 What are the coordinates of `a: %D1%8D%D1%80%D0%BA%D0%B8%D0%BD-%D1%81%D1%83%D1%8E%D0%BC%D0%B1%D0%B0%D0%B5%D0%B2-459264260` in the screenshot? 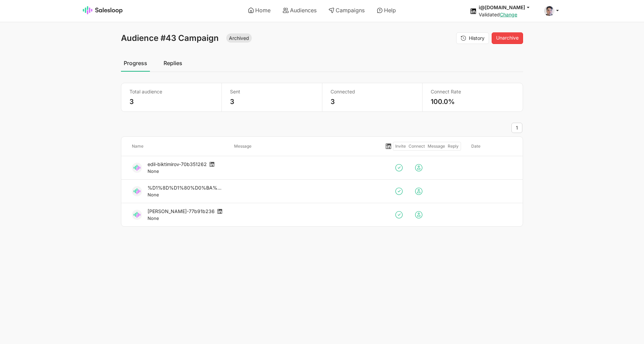 It's located at (304, 188).